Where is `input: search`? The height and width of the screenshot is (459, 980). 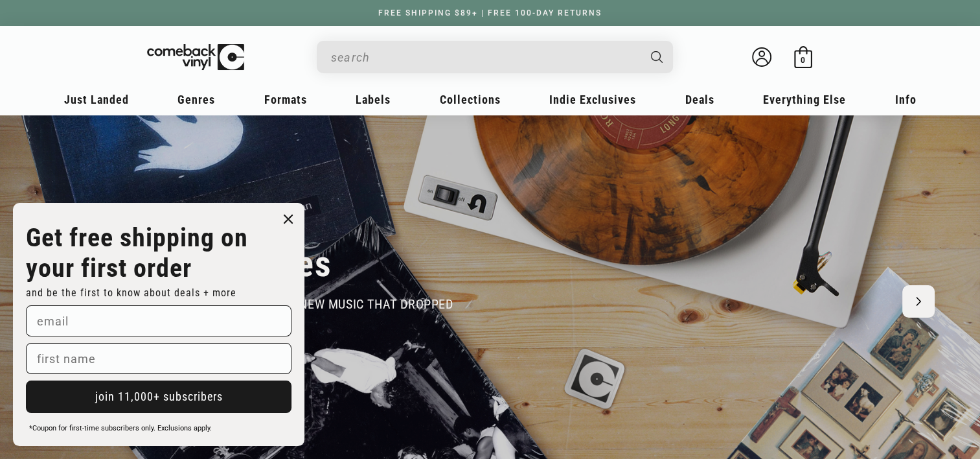 input: search is located at coordinates (484, 57).